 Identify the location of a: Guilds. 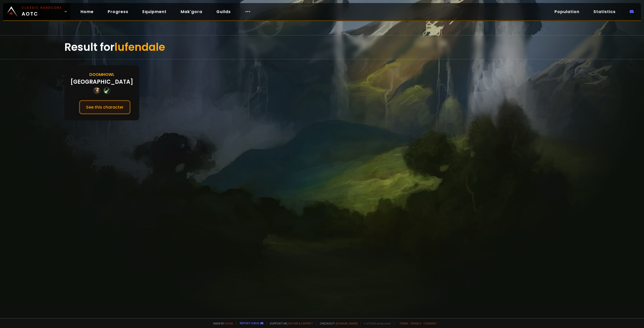
(224, 11).